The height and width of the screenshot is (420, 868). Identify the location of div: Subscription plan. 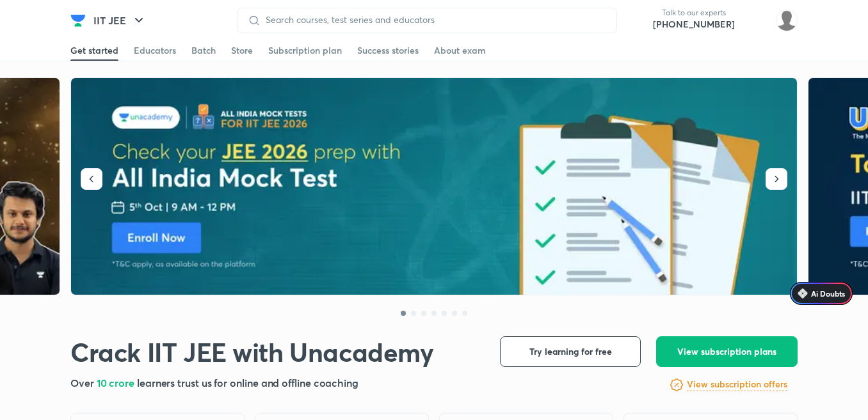
(305, 51).